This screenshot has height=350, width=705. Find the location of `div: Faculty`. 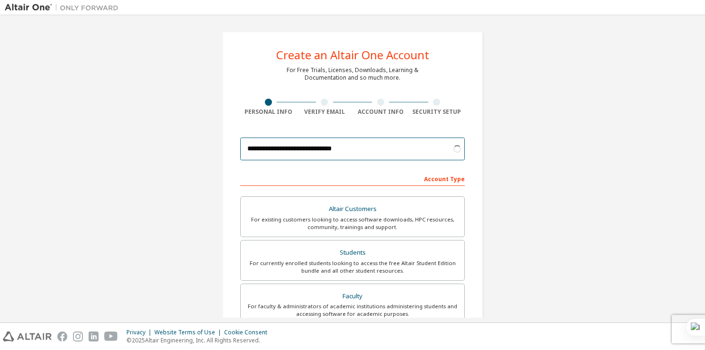

div: Faculty is located at coordinates (352, 296).